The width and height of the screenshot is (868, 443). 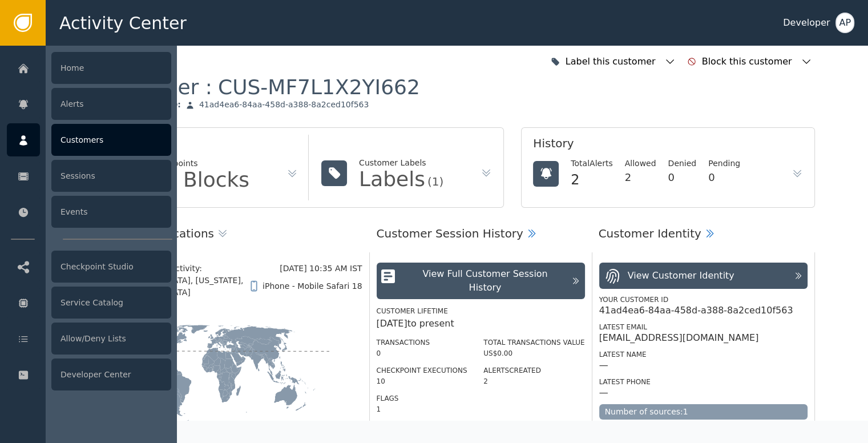 What do you see at coordinates (703, 411) in the screenshot?
I see `div: Number of sources: 1` at bounding box center [703, 411].